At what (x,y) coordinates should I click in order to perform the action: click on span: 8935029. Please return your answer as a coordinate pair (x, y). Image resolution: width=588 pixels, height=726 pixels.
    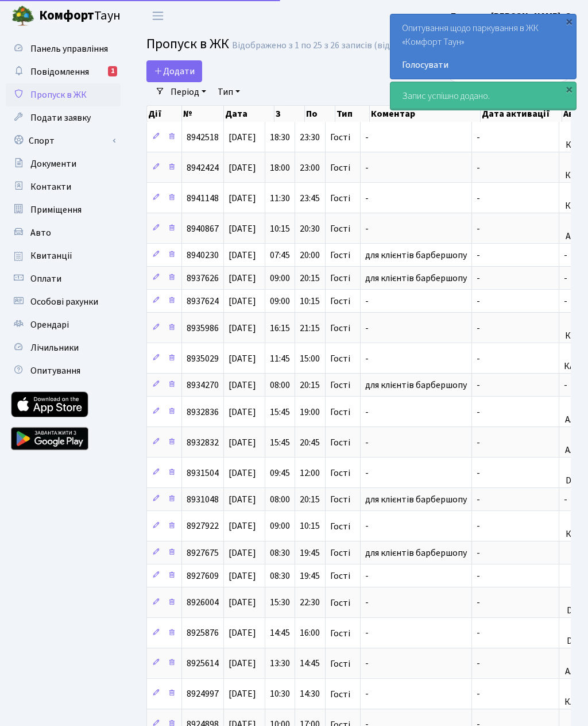
    Looking at the image, I should click on (203, 358).